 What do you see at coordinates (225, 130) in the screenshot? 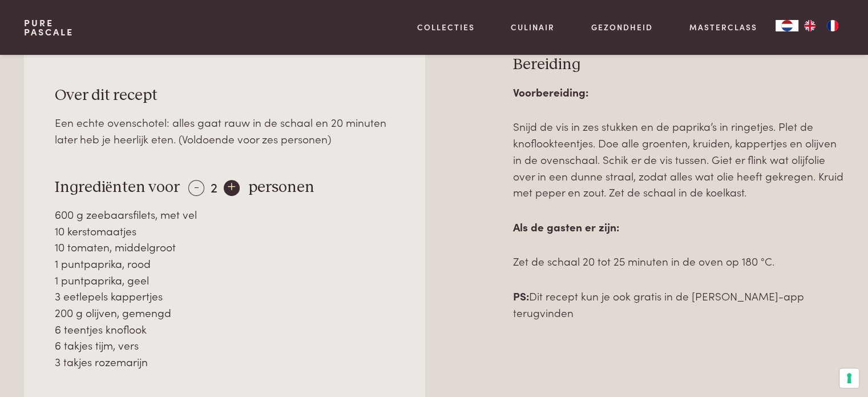
I see `div: Een echte ovenschotel: alles gaat rauw in de schaal en 20 minuten later heb je heerlijk eten. (Vo...` at bounding box center [225, 130].